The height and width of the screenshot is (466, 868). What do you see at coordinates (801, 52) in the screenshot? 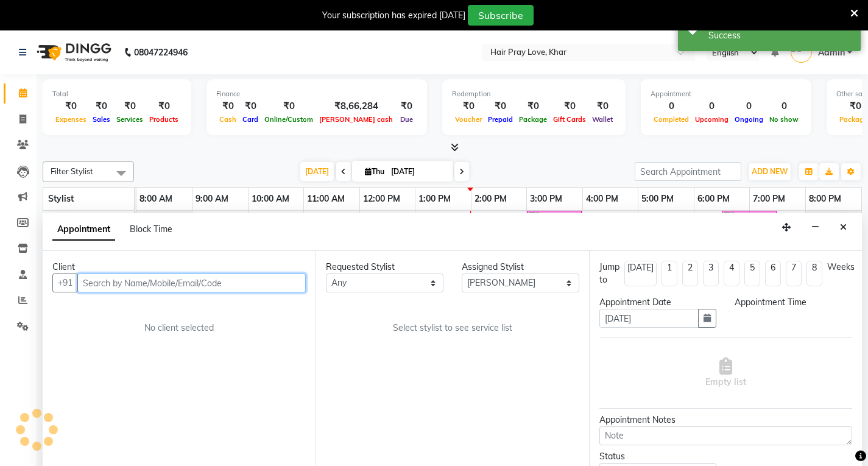
I see `img: Admin` at bounding box center [801, 52].